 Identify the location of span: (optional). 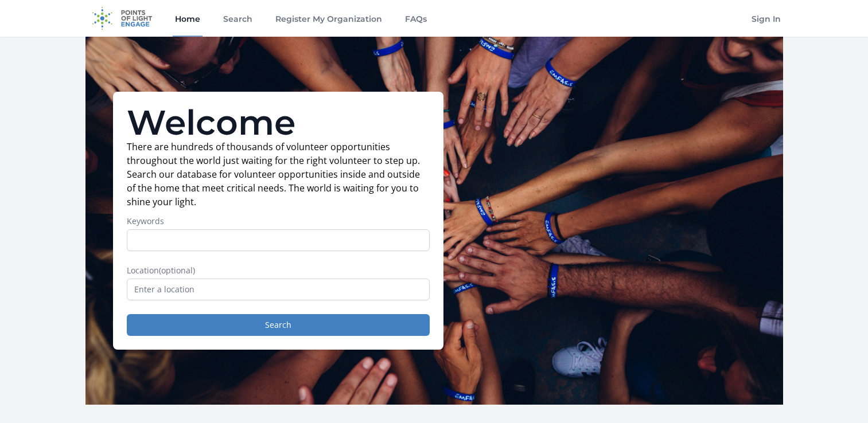
(177, 270).